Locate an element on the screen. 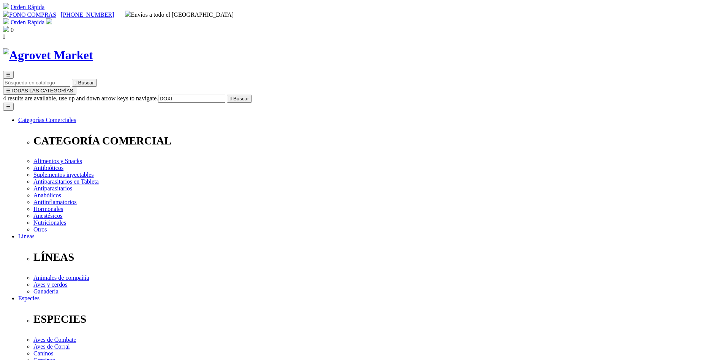 Image resolution: width=710 pixels, height=360 pixels. p: ESPECIES is located at coordinates (370, 319).